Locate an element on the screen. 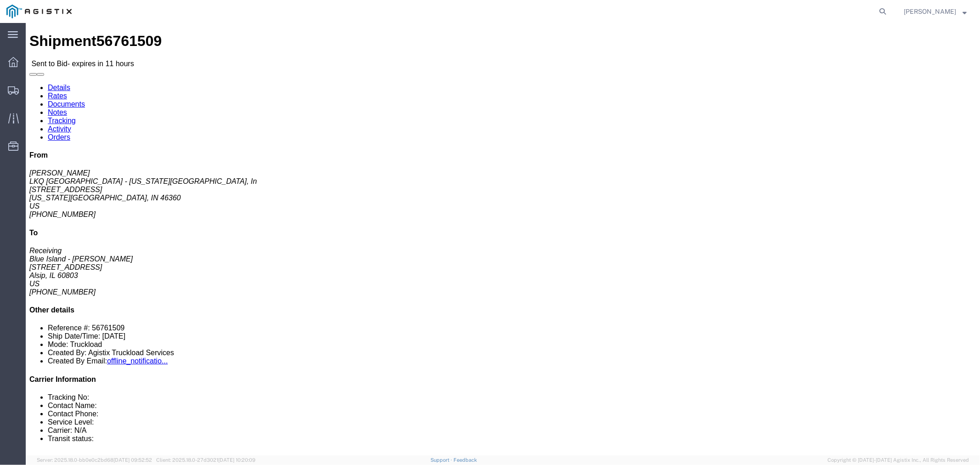 This screenshot has height=465, width=980. span: Andy Schwimmer is located at coordinates (930, 11).